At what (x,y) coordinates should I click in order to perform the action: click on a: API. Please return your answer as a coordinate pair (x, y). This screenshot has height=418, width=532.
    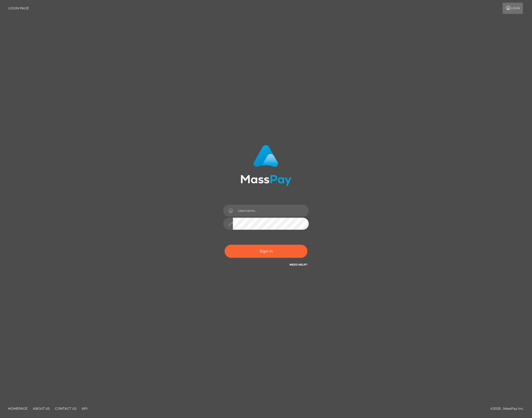
    Looking at the image, I should click on (85, 408).